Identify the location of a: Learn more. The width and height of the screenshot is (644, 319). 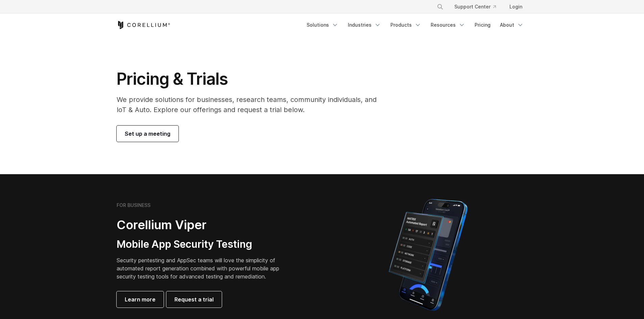
(140, 300).